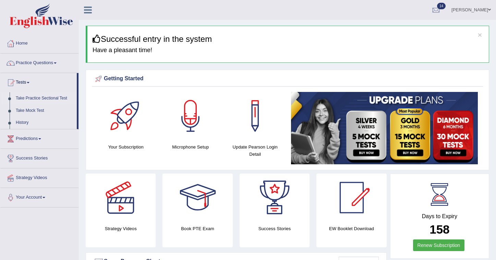 This screenshot has height=260, width=496. I want to click on a: Take Mock Test, so click(45, 111).